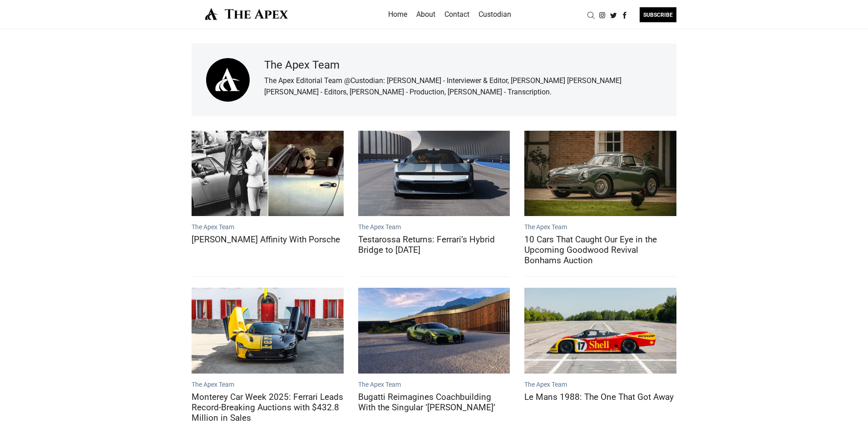  Describe the element at coordinates (613, 15) in the screenshot. I see `a: Twitter` at that location.